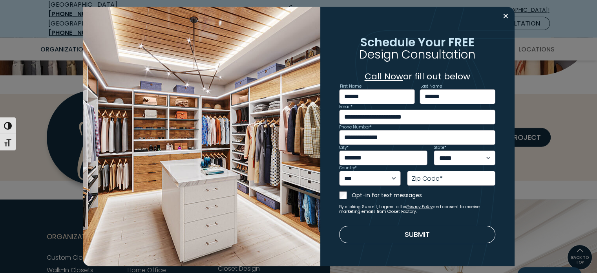 This screenshot has height=273, width=597. What do you see at coordinates (346, 107) in the screenshot?
I see `label: Email` at bounding box center [346, 107].